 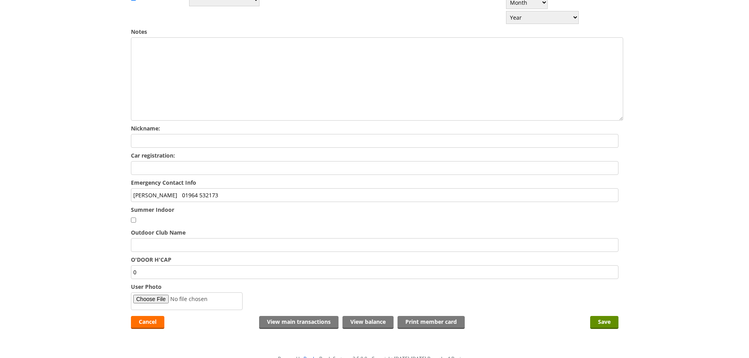 I want to click on a: Print member card, so click(x=431, y=323).